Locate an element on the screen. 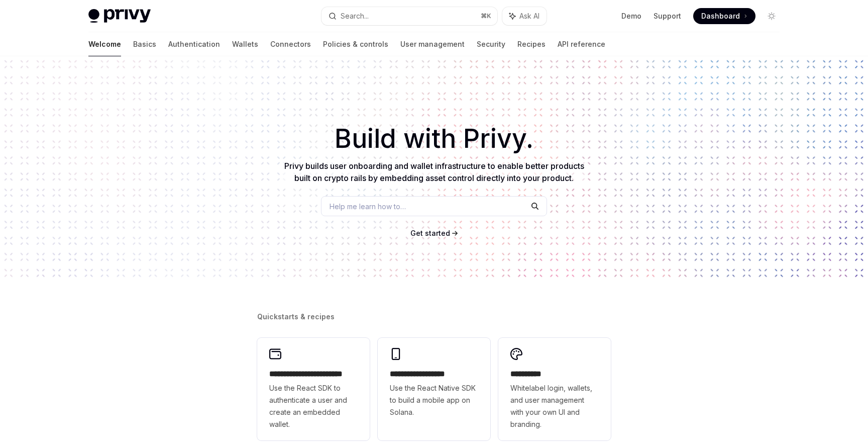 The width and height of the screenshot is (868, 448). span: Use the React Native SDK to build a mobile app on Solana. is located at coordinates (434, 400).